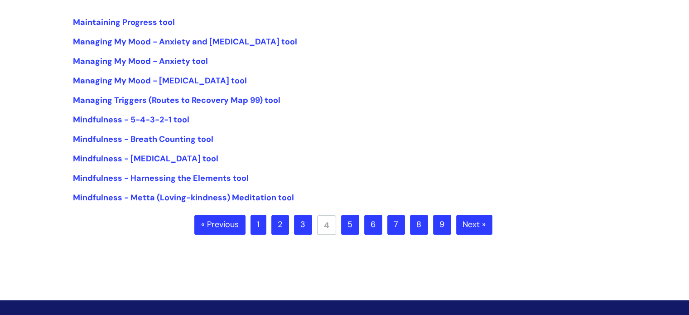 The image size is (689, 315). Describe the element at coordinates (350, 225) in the screenshot. I see `a: 5` at that location.